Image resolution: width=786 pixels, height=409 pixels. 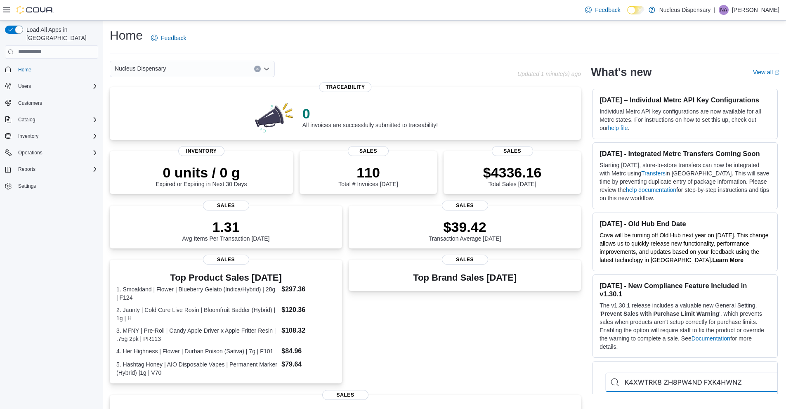 What do you see at coordinates (52, 103) in the screenshot?
I see `button: Customers` at bounding box center [52, 103].